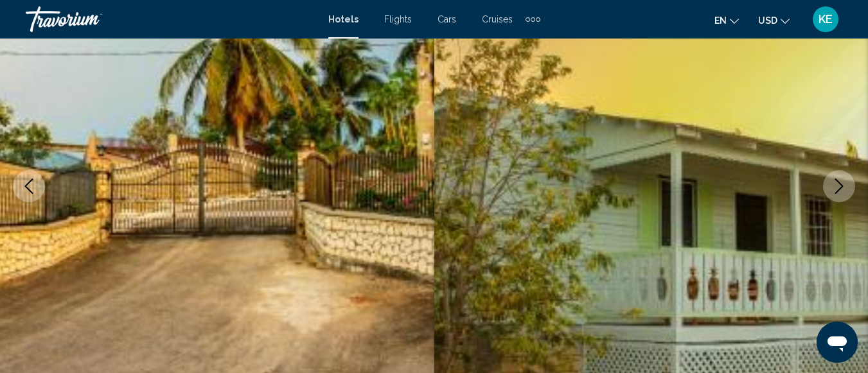 This screenshot has width=868, height=373. What do you see at coordinates (398, 19) in the screenshot?
I see `a: Flights` at bounding box center [398, 19].